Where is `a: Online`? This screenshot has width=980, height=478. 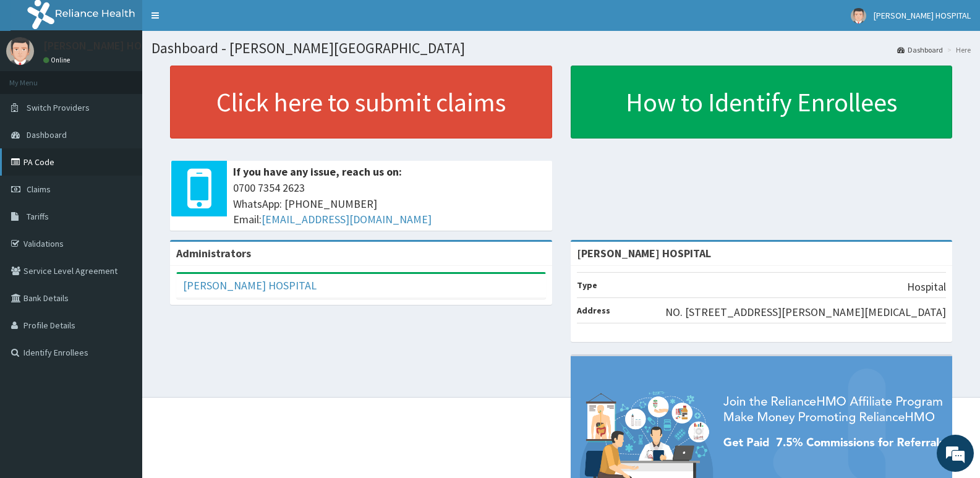 a: Online is located at coordinates (58, 60).